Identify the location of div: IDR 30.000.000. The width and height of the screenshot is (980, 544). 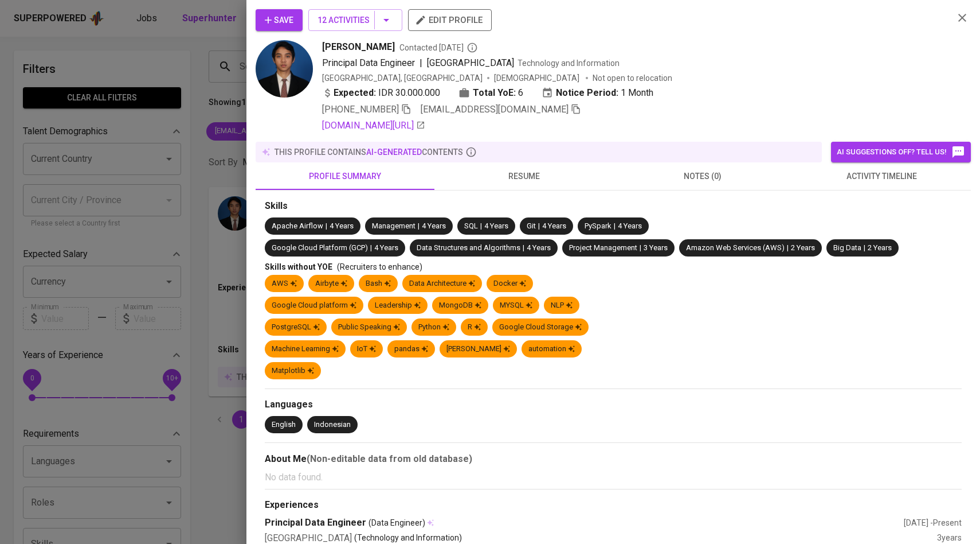
(382, 93).